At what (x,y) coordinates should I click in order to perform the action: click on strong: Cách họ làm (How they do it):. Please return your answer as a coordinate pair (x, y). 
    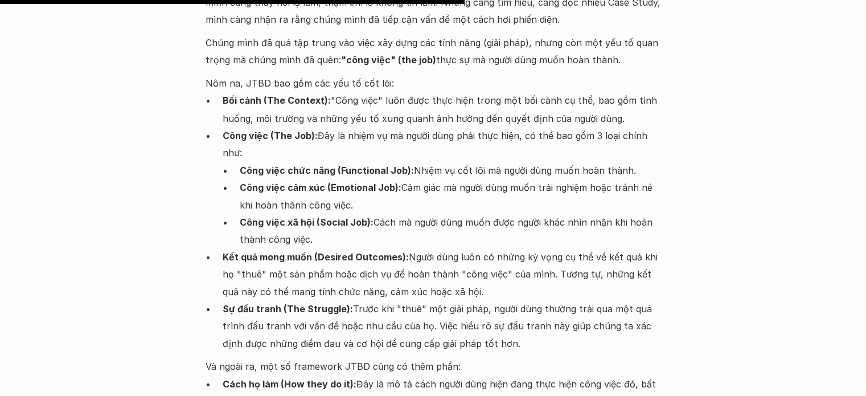
    Looking at the image, I should click on (289, 383).